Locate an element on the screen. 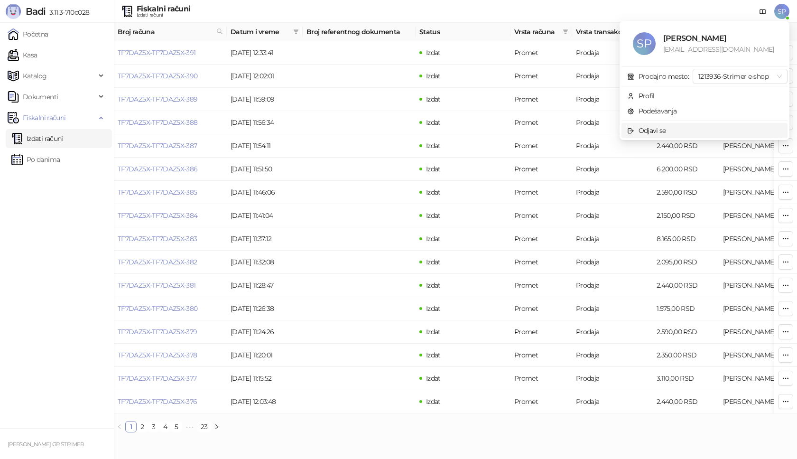 The width and height of the screenshot is (797, 459). a: 3 is located at coordinates (154, 427).